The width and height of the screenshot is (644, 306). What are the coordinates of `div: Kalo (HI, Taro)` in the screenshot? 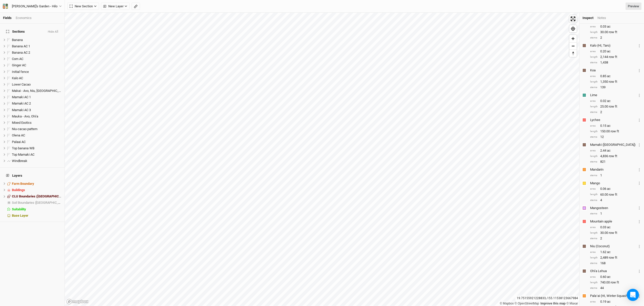 It's located at (613, 46).